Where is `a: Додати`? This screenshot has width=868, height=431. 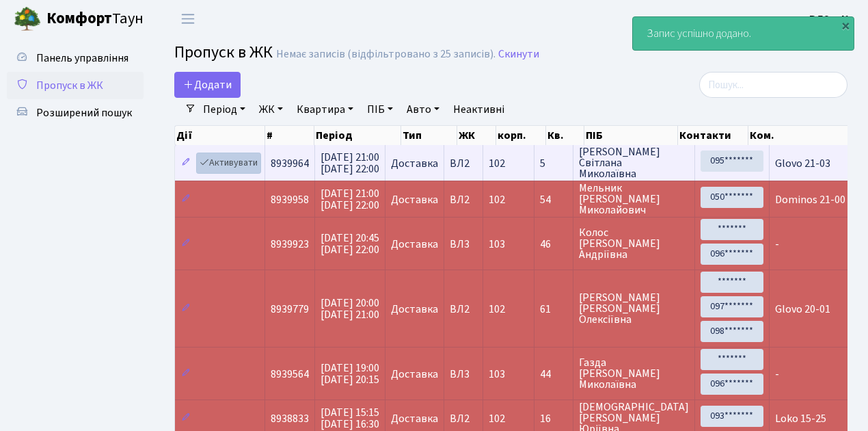 a: Додати is located at coordinates (207, 85).